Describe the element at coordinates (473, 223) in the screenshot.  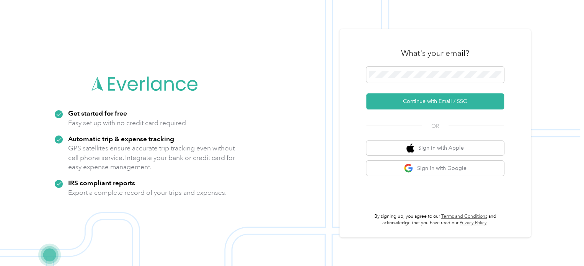
I see `a: Privacy Policy` at that location.